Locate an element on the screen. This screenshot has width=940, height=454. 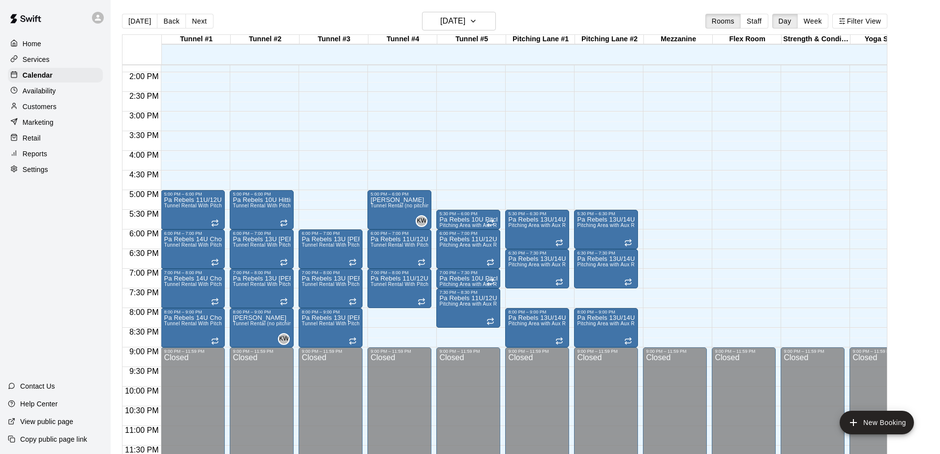
div: 6:00 PM – 7:00 PM: Pa Rebels 13U Kelley Hitting is located at coordinates (331, 249).